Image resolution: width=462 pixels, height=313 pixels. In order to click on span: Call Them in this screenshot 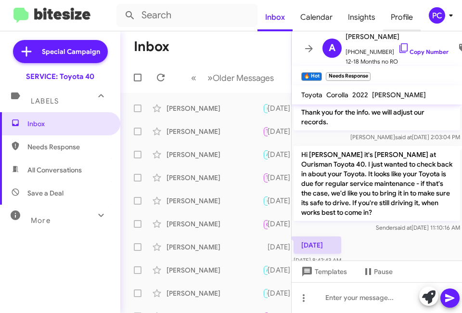, I will do `click(278, 224)`.